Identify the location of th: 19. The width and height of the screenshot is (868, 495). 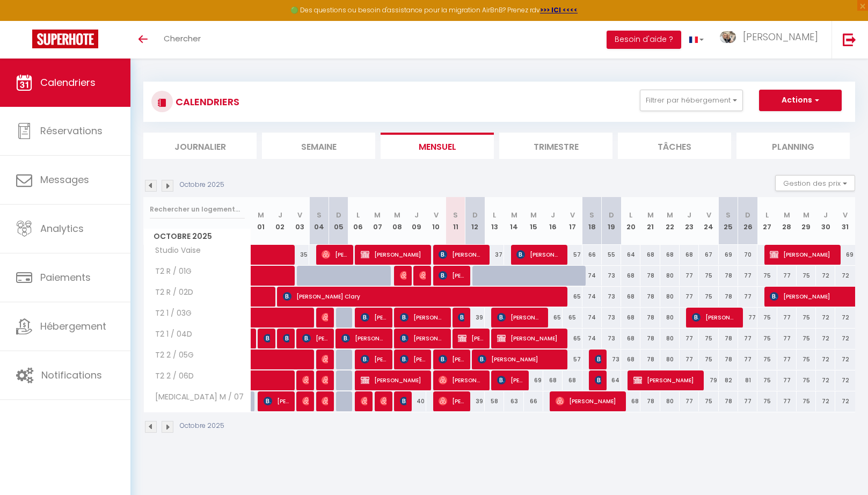
(612, 220).